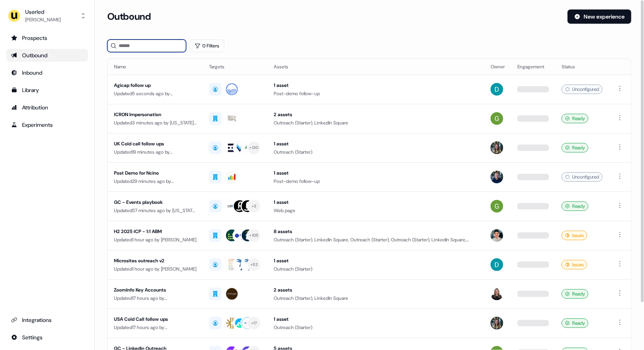 The height and width of the screenshot is (350, 644). Describe the element at coordinates (155, 290) in the screenshot. I see `div: ZoomInfo Key Accounts` at that location.